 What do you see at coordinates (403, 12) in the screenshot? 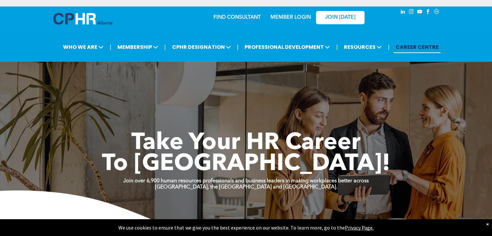
I see `a: linkedin` at bounding box center [403, 12].